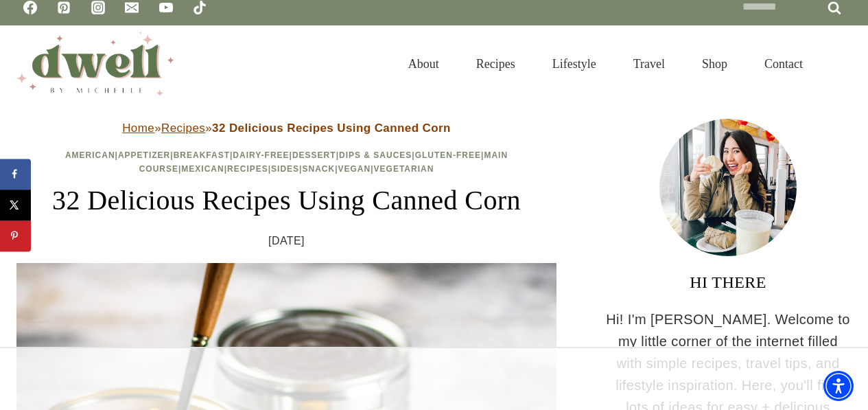  What do you see at coordinates (355, 169) in the screenshot?
I see `a: Vegan` at bounding box center [355, 169].